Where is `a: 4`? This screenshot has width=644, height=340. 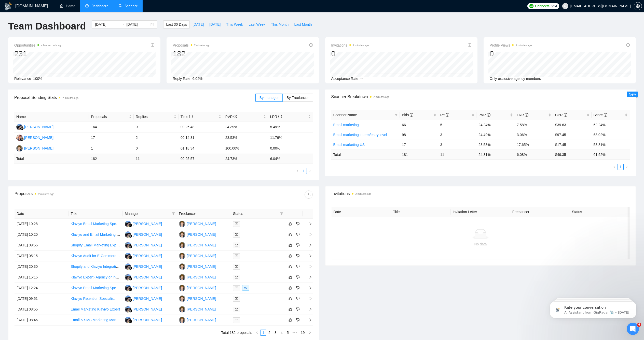 a: 4 is located at coordinates (282, 333).